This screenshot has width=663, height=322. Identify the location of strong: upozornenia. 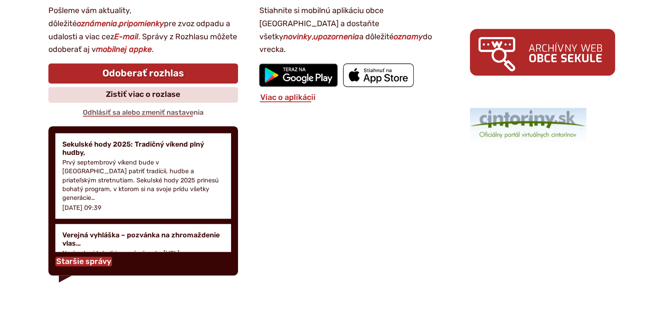
(335, 37).